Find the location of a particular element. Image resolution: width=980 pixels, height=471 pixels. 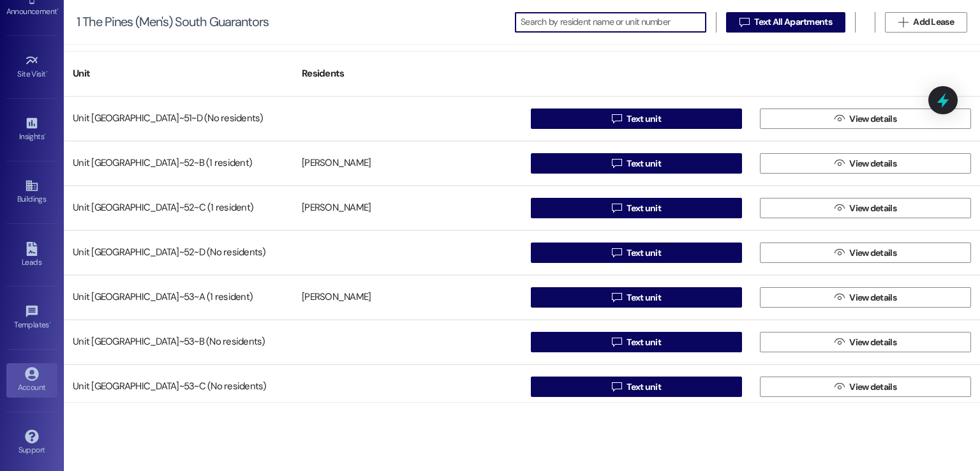

a: Site Visit • is located at coordinates (32, 67).